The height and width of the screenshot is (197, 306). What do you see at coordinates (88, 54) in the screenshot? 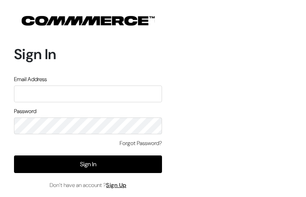
I see `h1: Sign In` at bounding box center [88, 54].